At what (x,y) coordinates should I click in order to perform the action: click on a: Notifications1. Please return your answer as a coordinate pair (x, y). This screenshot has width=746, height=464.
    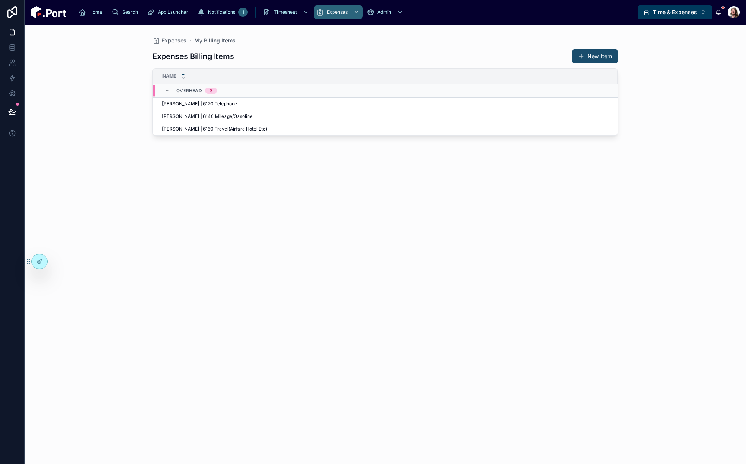
    Looking at the image, I should click on (222, 12).